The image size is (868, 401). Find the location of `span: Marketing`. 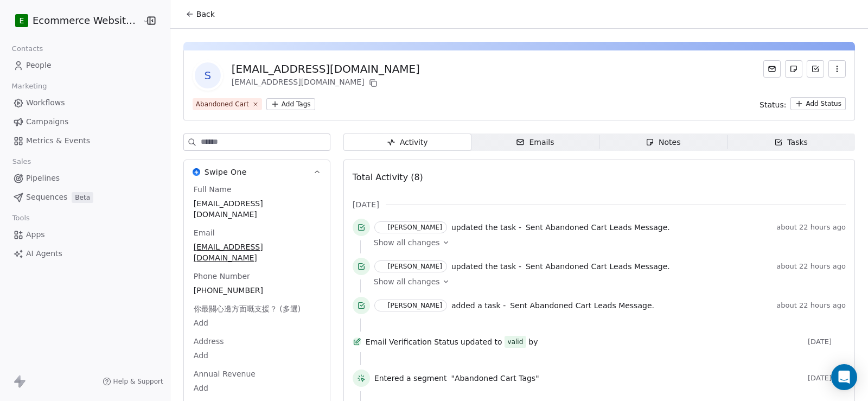

span: Marketing is located at coordinates (29, 86).